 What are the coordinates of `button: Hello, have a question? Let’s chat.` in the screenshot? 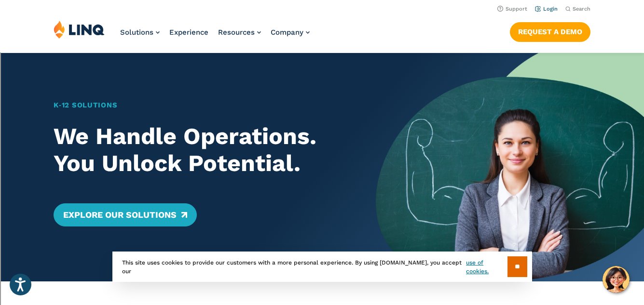 It's located at (616, 280).